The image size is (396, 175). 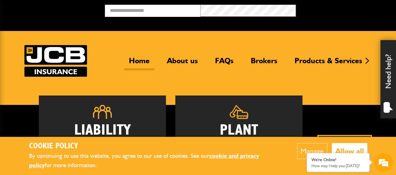 I want to click on h2: Cookie Policy, so click(x=153, y=146).